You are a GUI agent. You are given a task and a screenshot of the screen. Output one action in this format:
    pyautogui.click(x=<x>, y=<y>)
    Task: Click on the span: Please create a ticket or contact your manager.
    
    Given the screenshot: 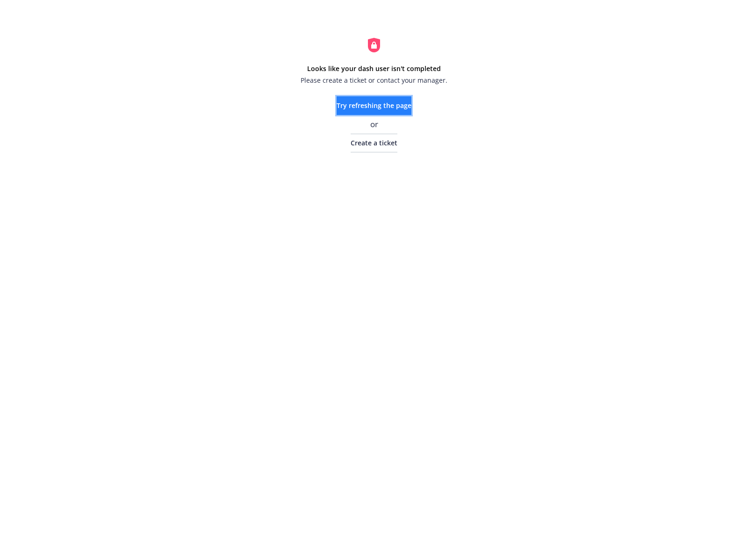 What is the action you would take?
    pyautogui.click(x=374, y=80)
    